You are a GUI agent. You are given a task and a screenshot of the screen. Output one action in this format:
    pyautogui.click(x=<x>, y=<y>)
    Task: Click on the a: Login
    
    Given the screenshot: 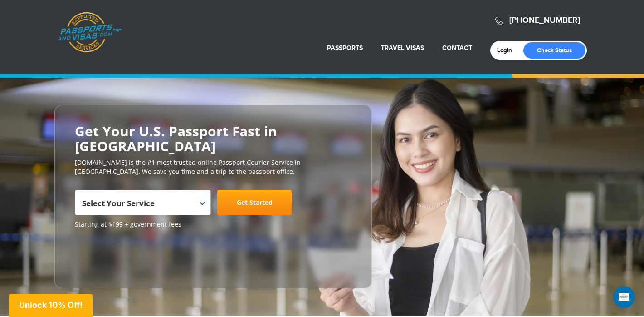 What is the action you would take?
    pyautogui.click(x=507, y=50)
    